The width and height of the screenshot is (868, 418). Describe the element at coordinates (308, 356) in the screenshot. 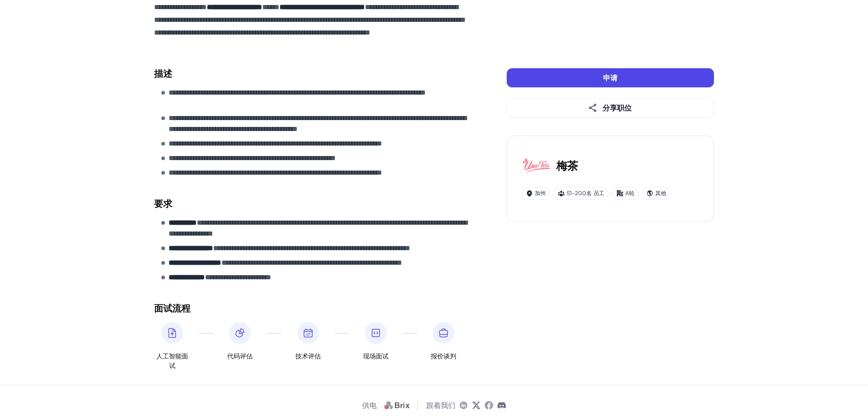

I see `font: 技术评估` at that location.